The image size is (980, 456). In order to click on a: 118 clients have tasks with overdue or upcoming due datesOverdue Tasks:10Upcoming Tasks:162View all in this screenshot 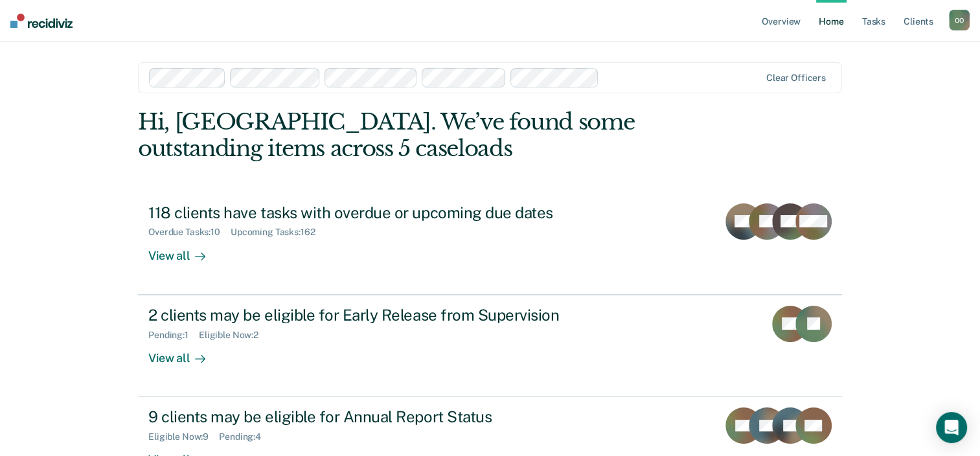, I will do `click(490, 244)`.